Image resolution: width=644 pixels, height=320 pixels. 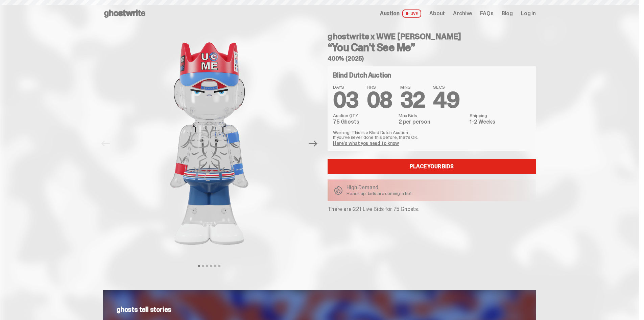 What do you see at coordinates (203, 265) in the screenshot?
I see `button: View slide 2` at bounding box center [203, 265].